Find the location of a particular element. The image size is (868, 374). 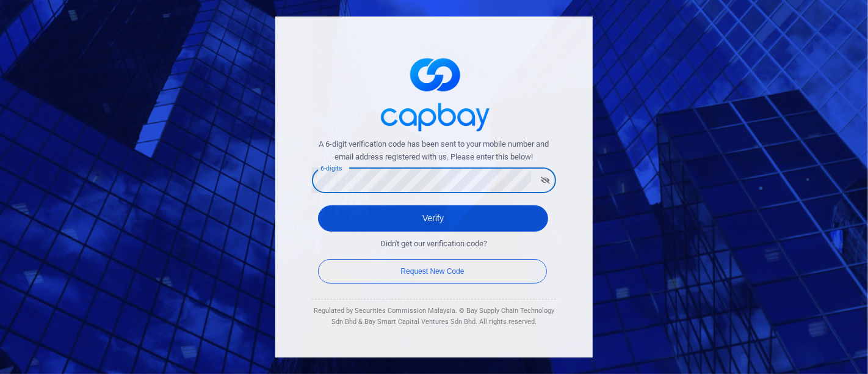

img: logo is located at coordinates (434, 92).